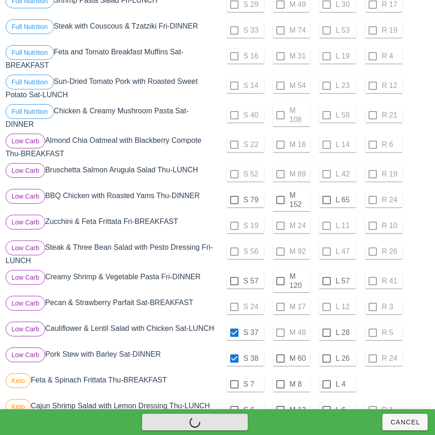 This screenshot has height=435, width=435. Describe the element at coordinates (405, 422) in the screenshot. I see `button: Cancel` at that location.